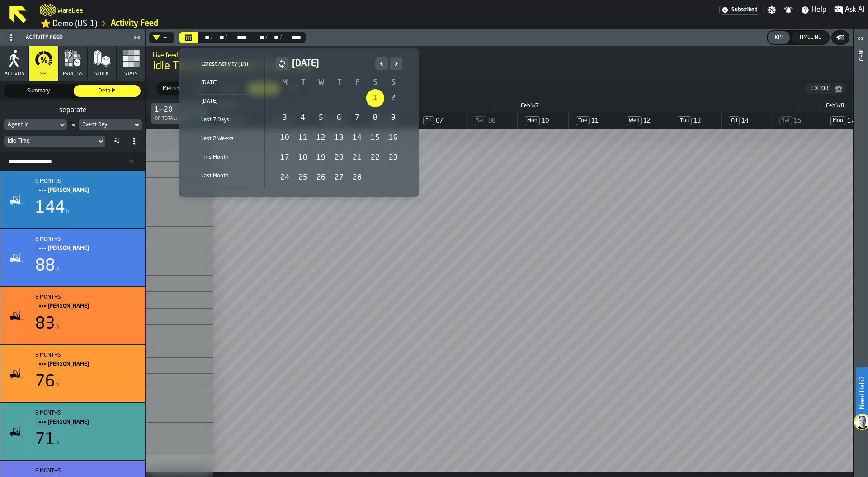  What do you see at coordinates (285, 178) in the screenshot?
I see `div: Monday 24 February 2025` at bounding box center [285, 178].